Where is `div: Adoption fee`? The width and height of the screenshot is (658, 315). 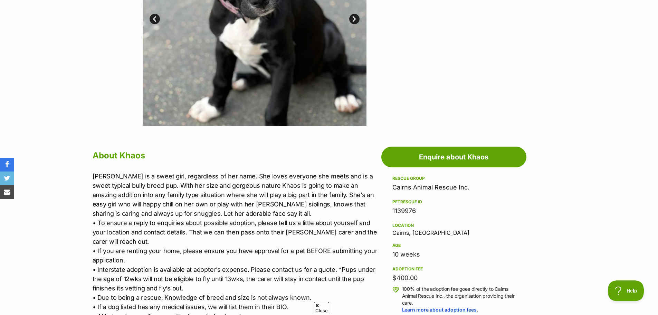 div: Adoption fee is located at coordinates (454, 269).